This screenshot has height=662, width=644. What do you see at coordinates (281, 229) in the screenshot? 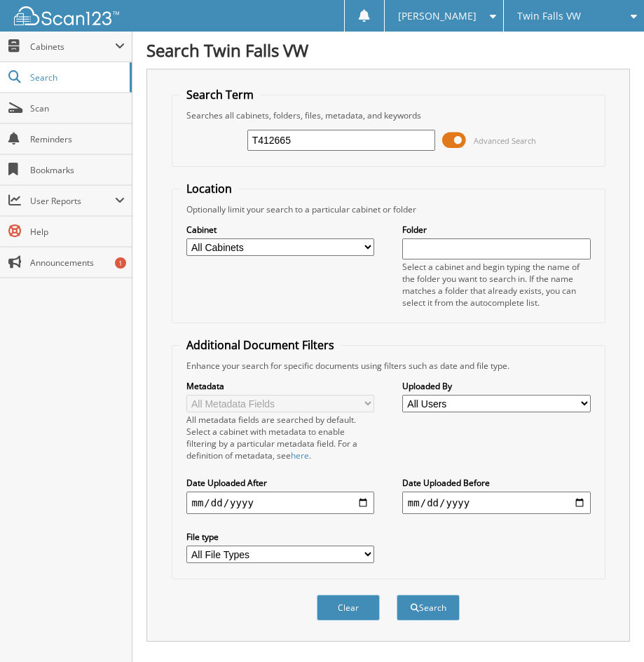
I see `label: Cabinet` at bounding box center [281, 229].